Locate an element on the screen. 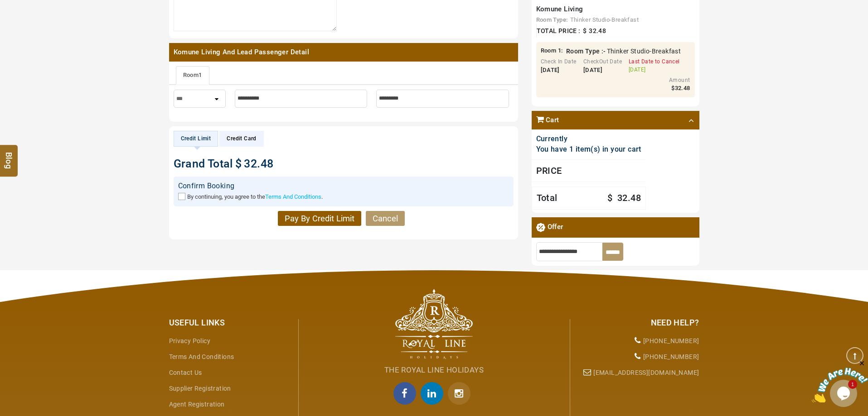 The image size is (868, 416). a: linkedin is located at coordinates (434, 393).